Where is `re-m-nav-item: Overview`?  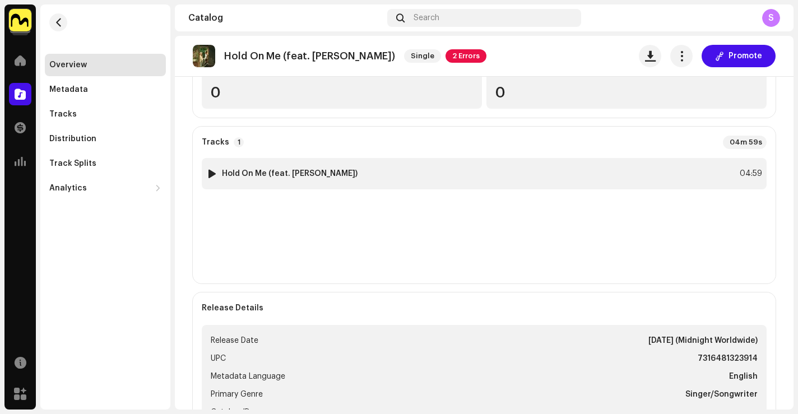
re-m-nav-item: Overview is located at coordinates (105, 65).